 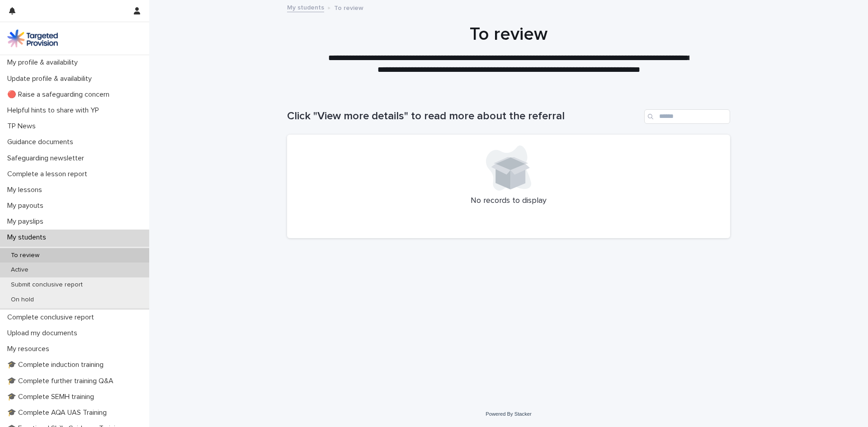 I want to click on p: 🎓 Complete AQA UAS Training, so click(x=59, y=412).